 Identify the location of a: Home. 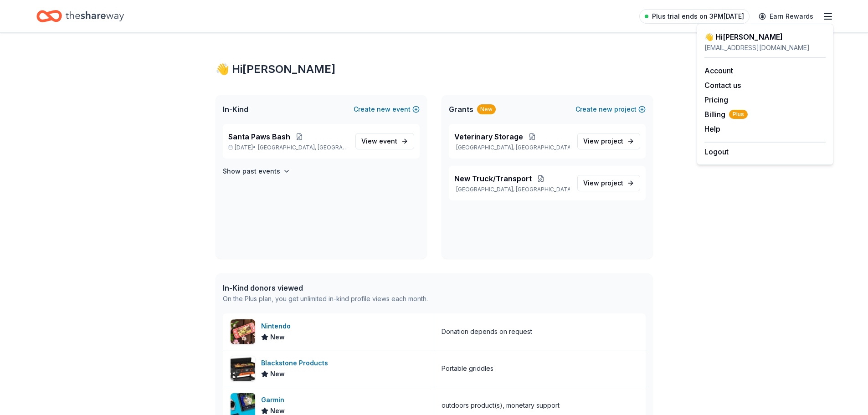
(80, 16).